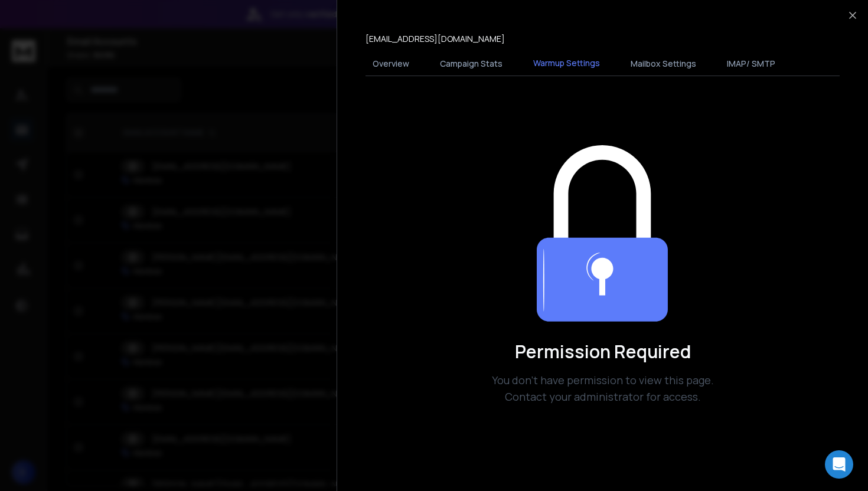  I want to click on button: Campaign Stats, so click(471, 64).